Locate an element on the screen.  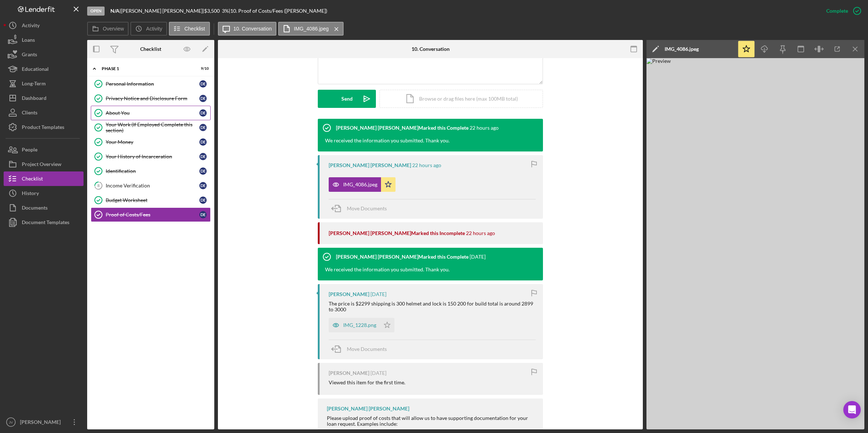
time: 2025-09-09 18:28 is located at coordinates (480, 233).